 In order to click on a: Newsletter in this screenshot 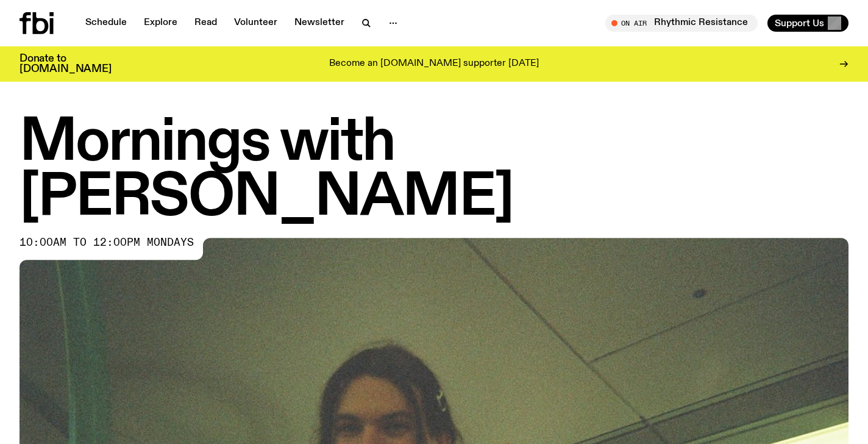, I will do `click(319, 23)`.